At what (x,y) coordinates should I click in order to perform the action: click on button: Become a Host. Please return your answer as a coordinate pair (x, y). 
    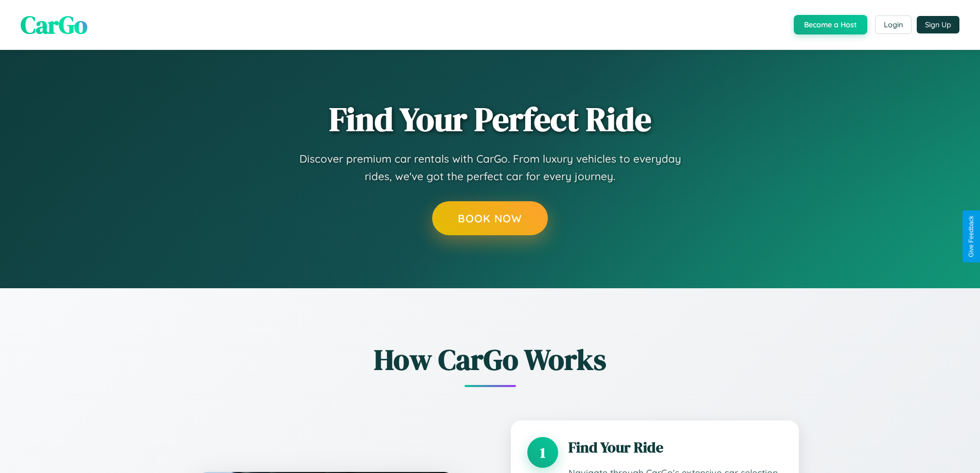
    Looking at the image, I should click on (830, 25).